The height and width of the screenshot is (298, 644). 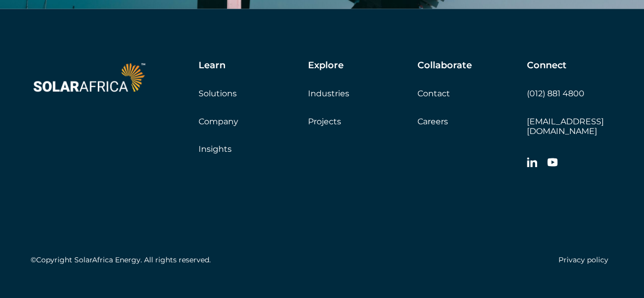 I want to click on a: Company, so click(x=218, y=121).